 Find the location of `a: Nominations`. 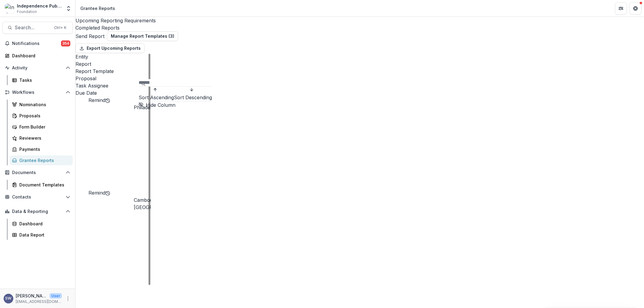

a: Nominations is located at coordinates (41, 104).